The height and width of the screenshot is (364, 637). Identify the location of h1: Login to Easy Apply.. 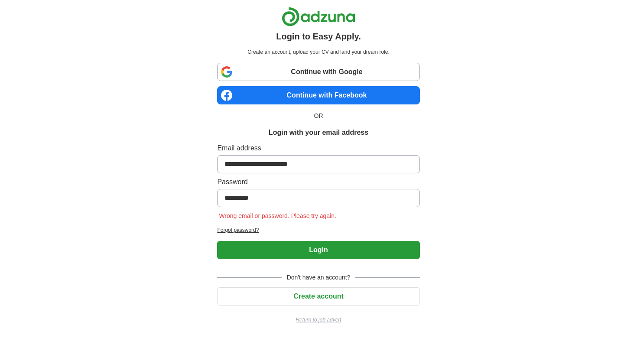
(319, 36).